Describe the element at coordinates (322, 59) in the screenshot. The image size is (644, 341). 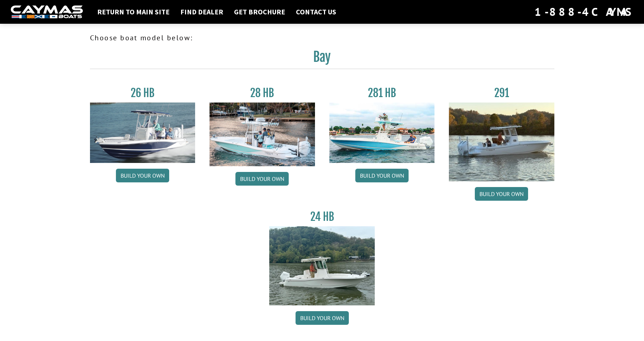
I see `h2: Bay` at that location.